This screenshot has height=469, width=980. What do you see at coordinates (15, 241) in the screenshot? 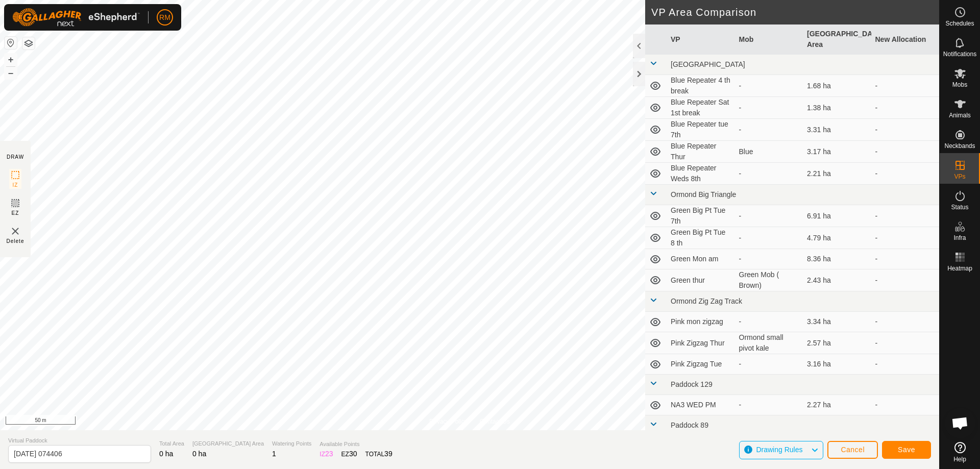
I see `span: Delete` at bounding box center [15, 241].